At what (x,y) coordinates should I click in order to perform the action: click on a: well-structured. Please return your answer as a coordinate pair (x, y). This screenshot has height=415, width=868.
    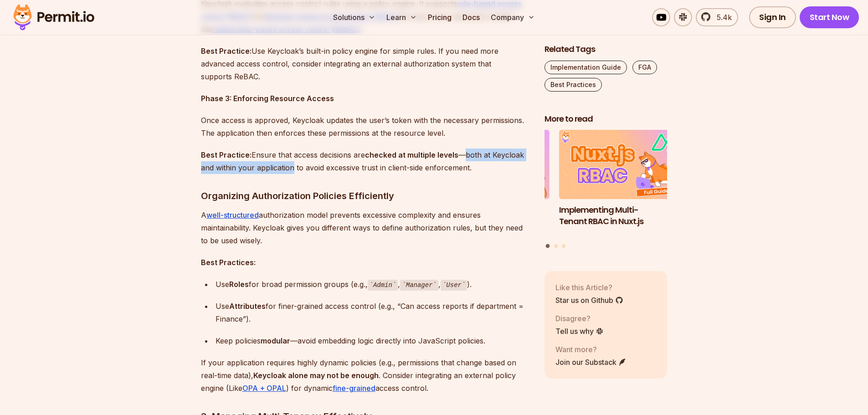
    Looking at the image, I should click on (232, 215).